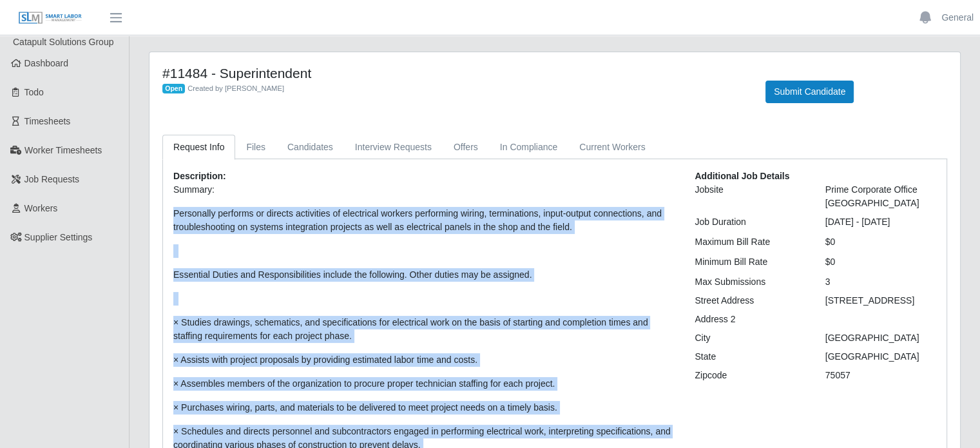 The image size is (980, 448). What do you see at coordinates (58, 238) in the screenshot?
I see `span: Supplier Settings` at bounding box center [58, 238].